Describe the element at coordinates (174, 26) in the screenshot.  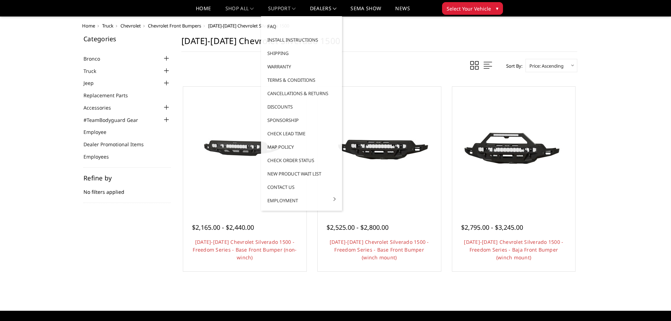
I see `a: Chevrolet Front Bumpers` at that location.